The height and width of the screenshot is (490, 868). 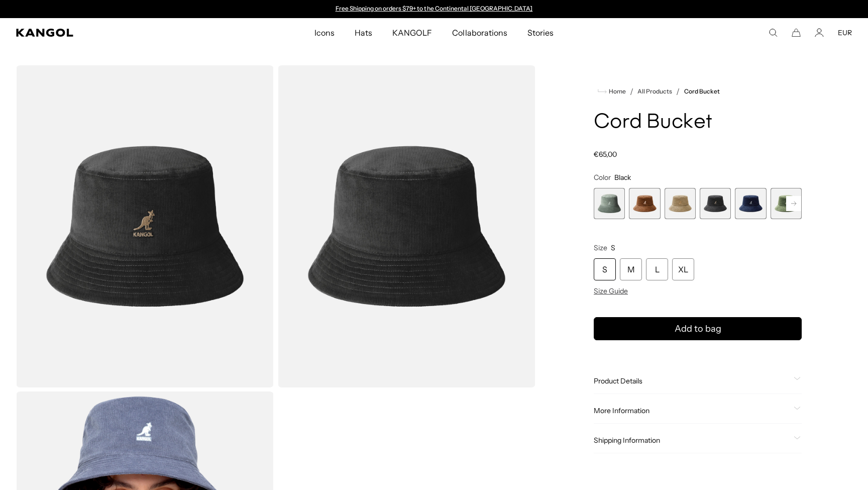 What do you see at coordinates (797, 33) in the screenshot?
I see `button: Cart` at bounding box center [797, 33].